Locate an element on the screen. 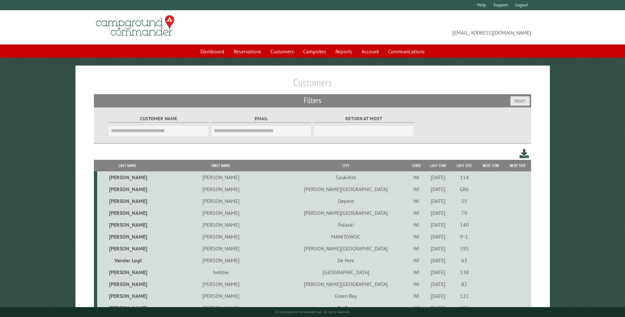 Image resolution: width=625 pixels, height=317 pixels. label: Customer Name is located at coordinates (158, 119).